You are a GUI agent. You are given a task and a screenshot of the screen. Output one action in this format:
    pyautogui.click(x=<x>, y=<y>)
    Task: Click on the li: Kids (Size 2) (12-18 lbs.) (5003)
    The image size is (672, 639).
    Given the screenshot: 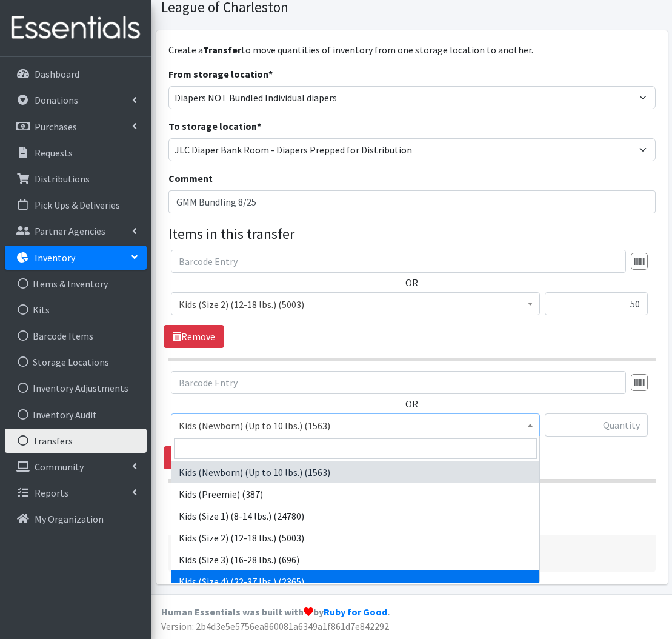 What is the action you would take?
    pyautogui.click(x=356, y=538)
    